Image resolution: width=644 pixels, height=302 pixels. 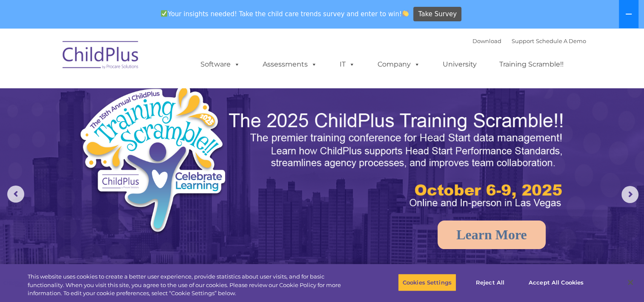 I want to click on div: This website uses cookies to create a better user experience, provide statistics about user visit..., so click(x=191, y=285).